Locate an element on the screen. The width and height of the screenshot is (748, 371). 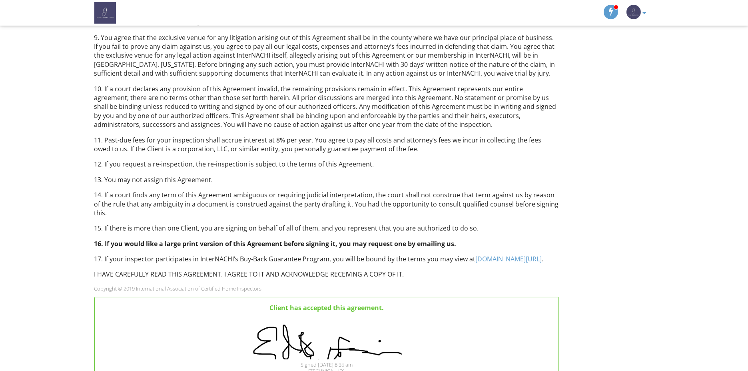
p: 11. Past-due fees for your inspection shall accrue interest at 8% per year. You agree to pay all ... is located at coordinates (327, 144).